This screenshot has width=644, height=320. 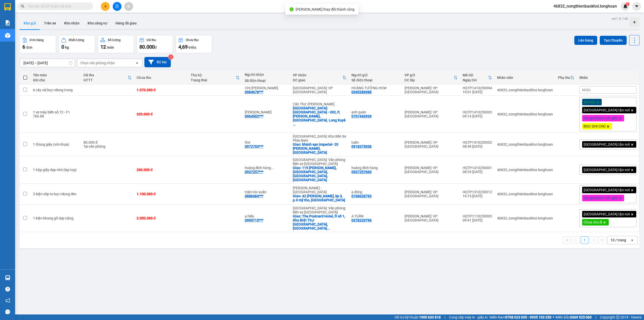 What do you see at coordinates (114, 40) in the screenshot?
I see `div: Số lượng` at bounding box center [114, 40].